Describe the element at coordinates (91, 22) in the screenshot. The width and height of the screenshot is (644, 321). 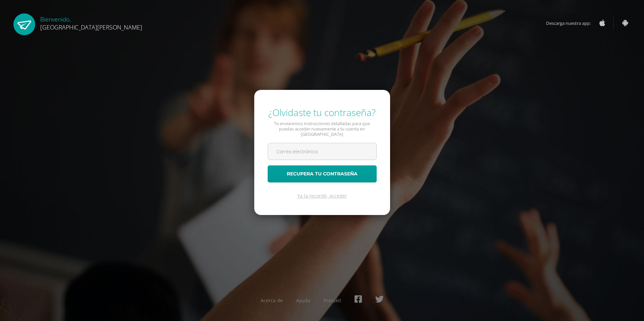
I see `div: Bienvenido,` at that location.